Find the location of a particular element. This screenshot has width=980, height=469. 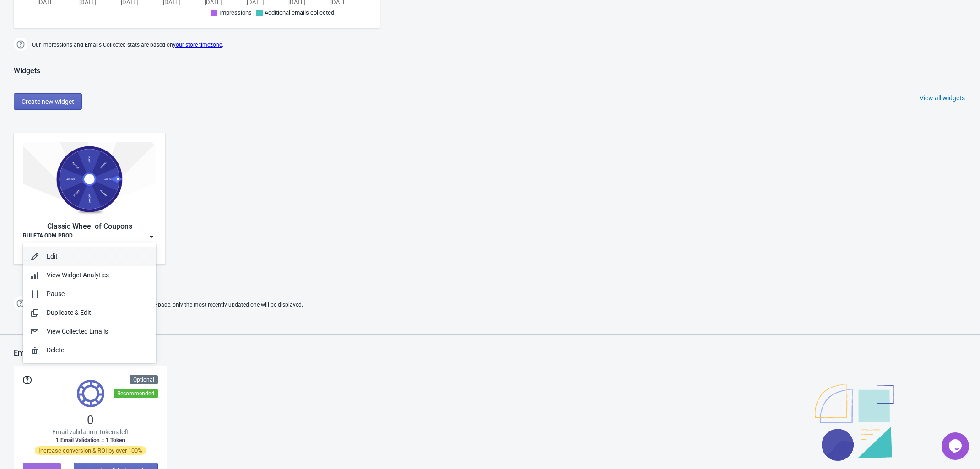

img: dropdown.png is located at coordinates (151, 237).